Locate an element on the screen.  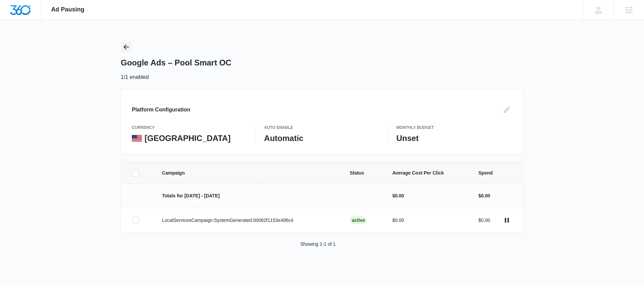
p: 1/1 enabled is located at coordinates (135, 77).